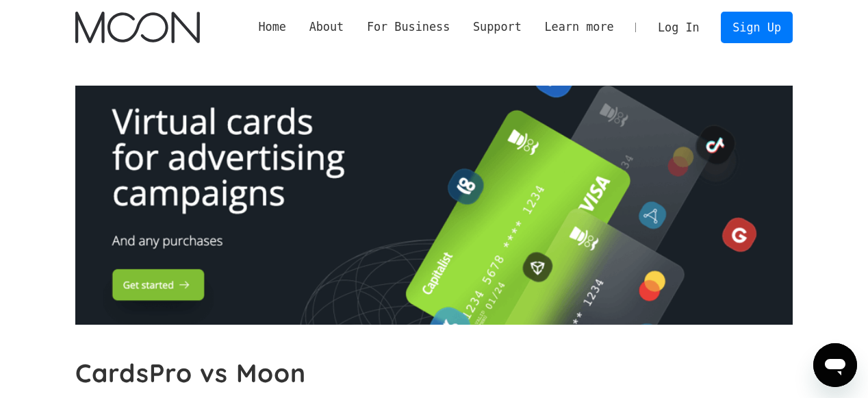  Describe the element at coordinates (137, 28) in the screenshot. I see `a: home` at that location.